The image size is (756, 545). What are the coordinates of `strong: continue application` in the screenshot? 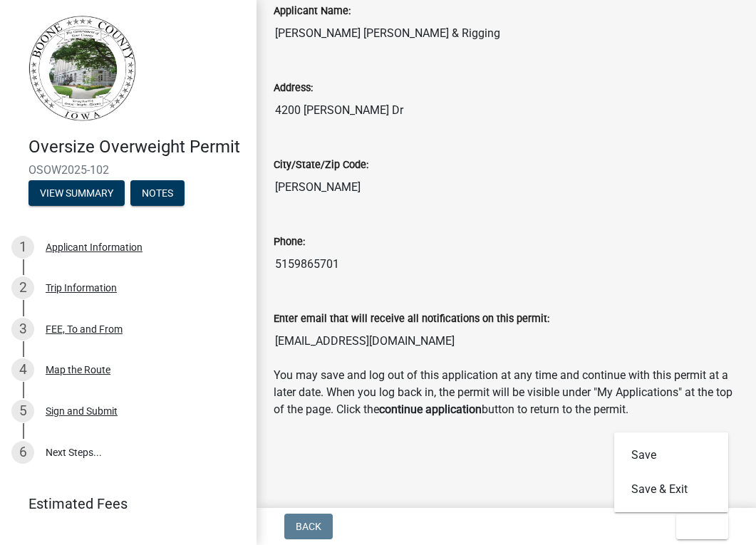 It's located at (430, 409).